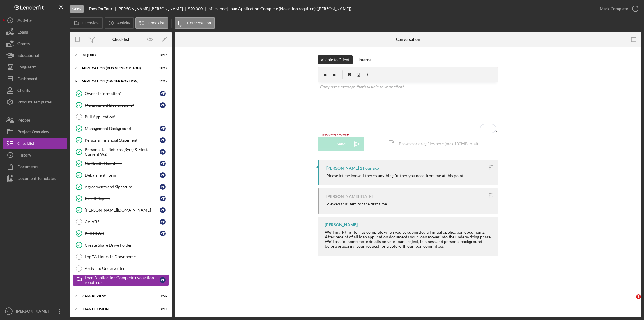  I want to click on div: APPLICATION (BUSINESS PORTION), so click(117, 69).